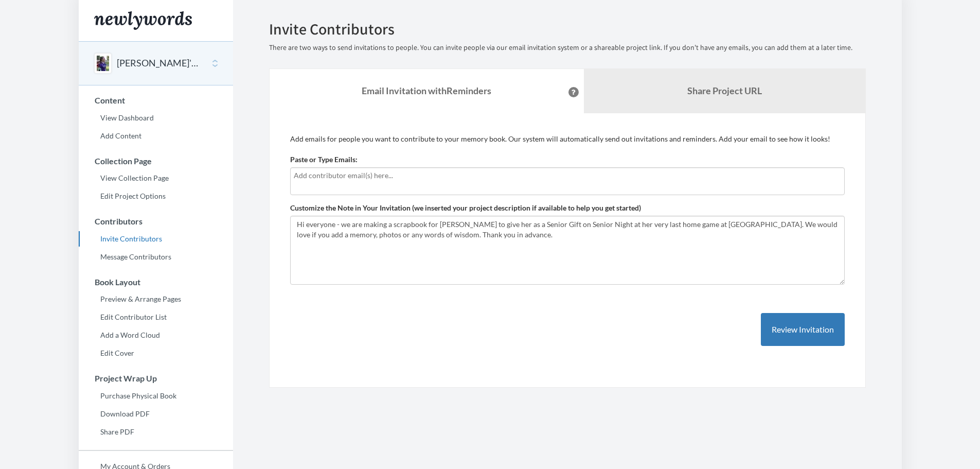  What do you see at coordinates (156, 414) in the screenshot?
I see `a: Download PDF` at bounding box center [156, 414].